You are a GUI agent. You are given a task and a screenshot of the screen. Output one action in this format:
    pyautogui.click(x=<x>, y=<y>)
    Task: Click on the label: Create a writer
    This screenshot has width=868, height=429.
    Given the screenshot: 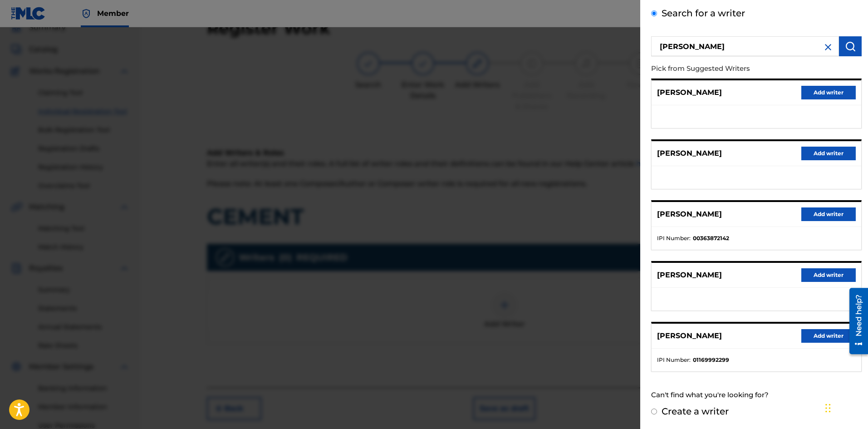 What is the action you would take?
    pyautogui.click(x=695, y=411)
    